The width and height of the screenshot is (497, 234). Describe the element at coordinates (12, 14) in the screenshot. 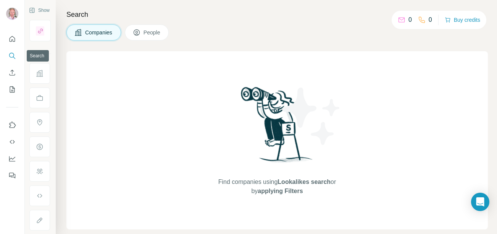

I see `img: Avatar` at that location.